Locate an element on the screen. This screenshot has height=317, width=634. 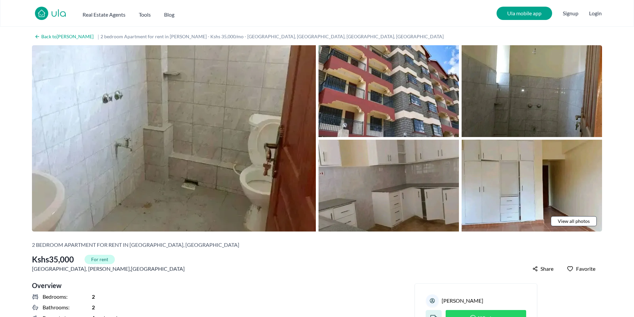
span: Signup is located at coordinates (570, 13).